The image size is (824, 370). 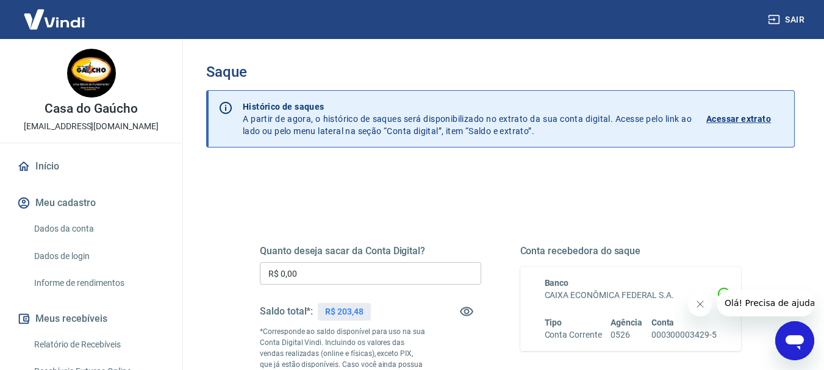 I want to click on span: Conta, so click(x=663, y=323).